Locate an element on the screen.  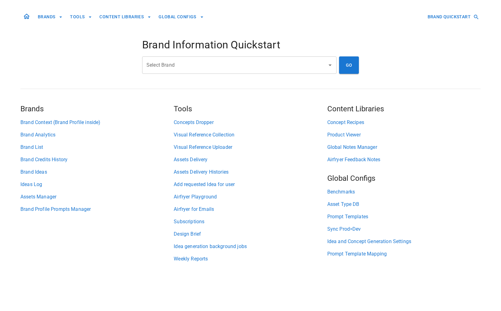
a: Airfryer Feedback Notes is located at coordinates (404, 160).